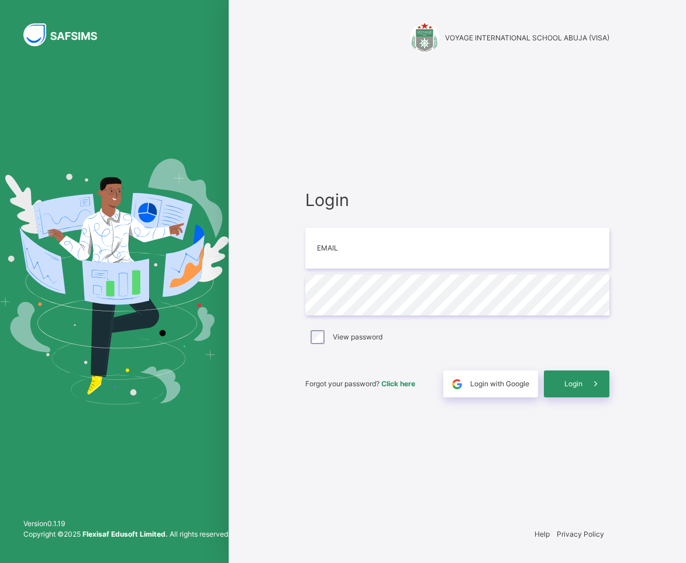 The width and height of the screenshot is (686, 563). Describe the element at coordinates (500, 384) in the screenshot. I see `span: Login with Google` at that location.